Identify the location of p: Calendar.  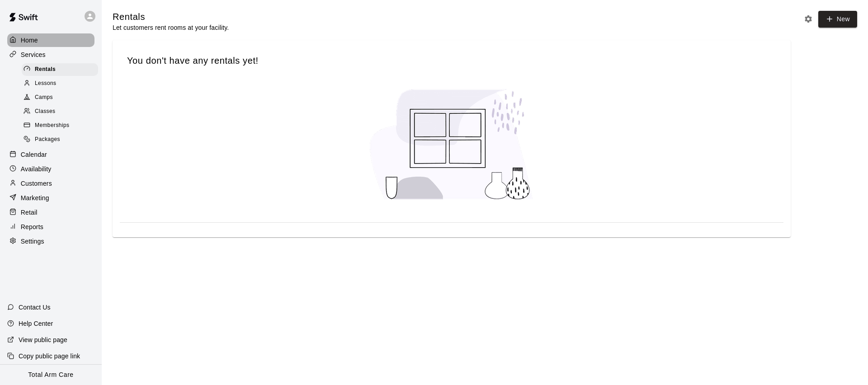
(34, 155).